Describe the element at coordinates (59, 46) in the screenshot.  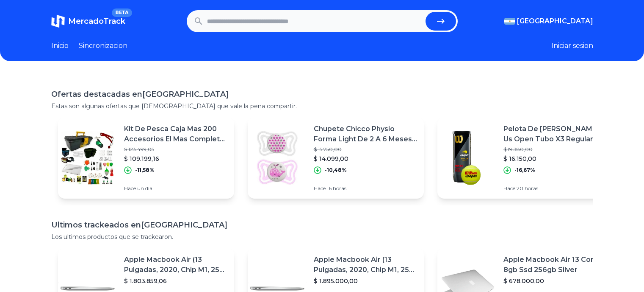
I see `a: Inicio` at that location.